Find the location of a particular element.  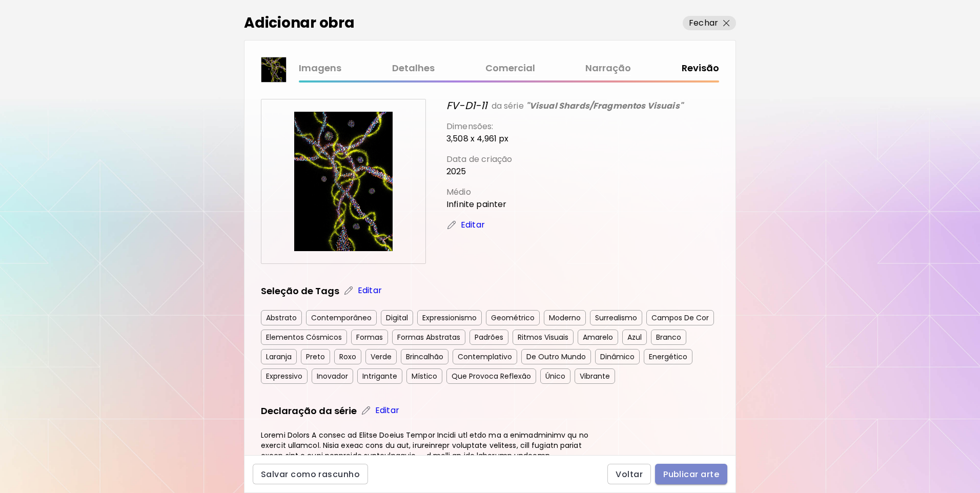

a: Comercial is located at coordinates (510, 68).